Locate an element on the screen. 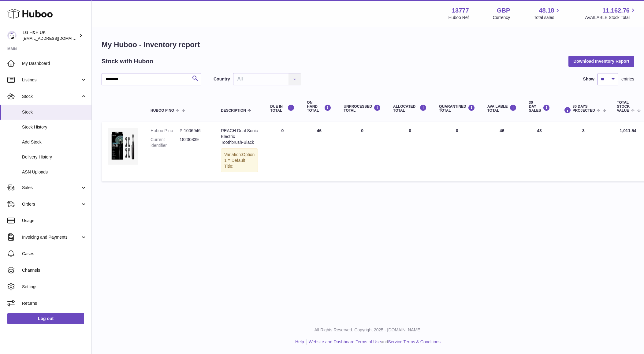  span: Cases is located at coordinates (55, 254).